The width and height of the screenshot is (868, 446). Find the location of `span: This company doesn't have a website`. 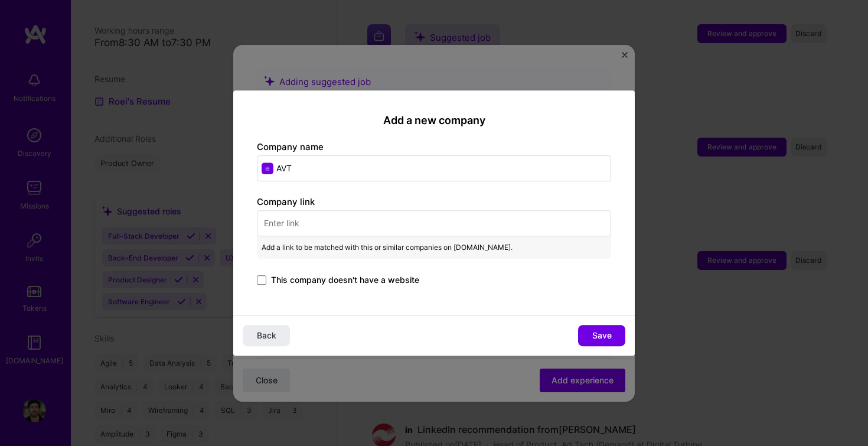

span: This company doesn't have a website is located at coordinates (345, 280).